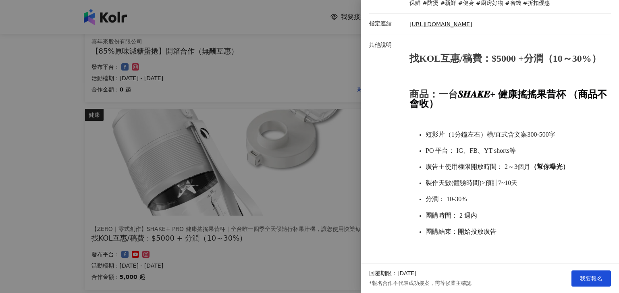  What do you see at coordinates (387, 45) in the screenshot?
I see `p: 其他說明` at bounding box center [387, 45].